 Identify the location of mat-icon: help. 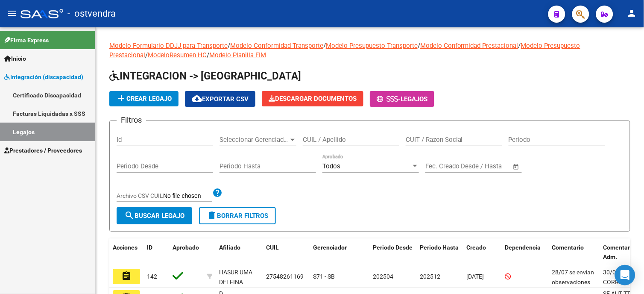
(217, 193).